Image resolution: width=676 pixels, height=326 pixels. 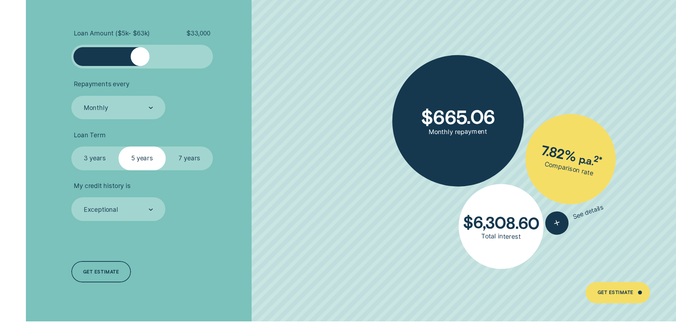 What do you see at coordinates (102, 186) in the screenshot?
I see `span: My credit history is` at bounding box center [102, 186].